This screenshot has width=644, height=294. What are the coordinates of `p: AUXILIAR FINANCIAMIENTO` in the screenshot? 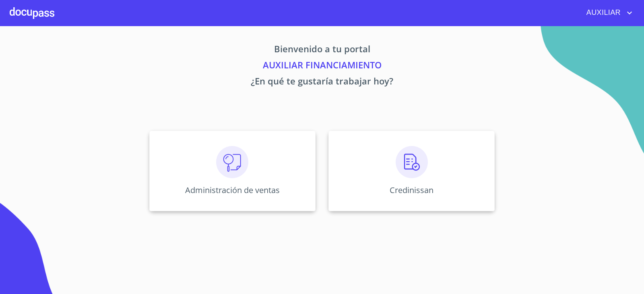 It's located at (322, 66).